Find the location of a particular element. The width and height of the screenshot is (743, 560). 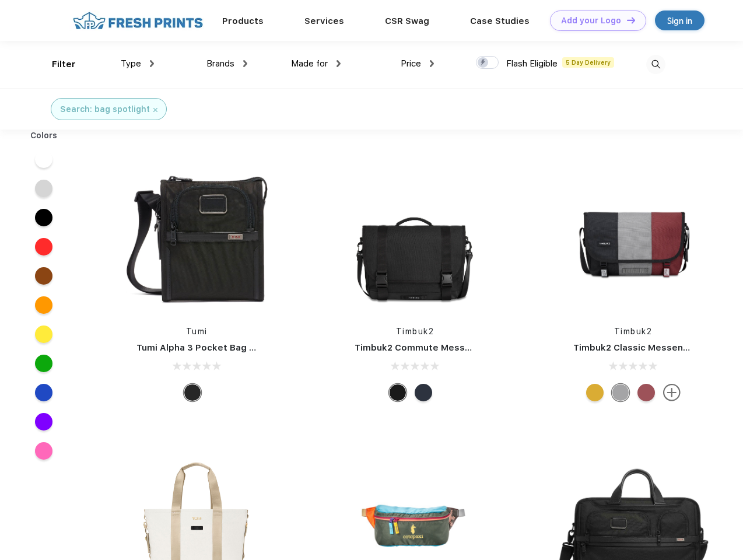

div: Eco Rind Pop is located at coordinates (621, 393).